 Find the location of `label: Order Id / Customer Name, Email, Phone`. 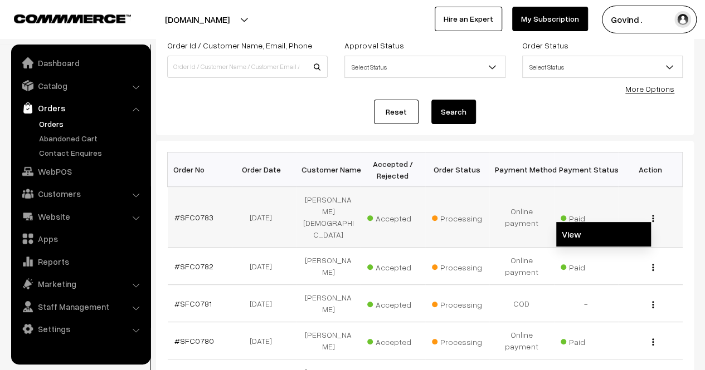

label: Order Id / Customer Name, Email, Phone is located at coordinates (240, 45).